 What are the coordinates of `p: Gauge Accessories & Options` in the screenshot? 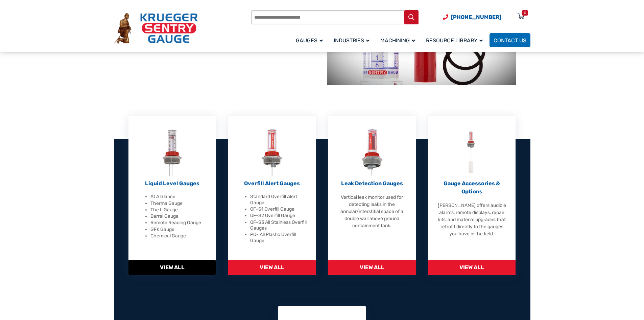 It's located at (472, 187).